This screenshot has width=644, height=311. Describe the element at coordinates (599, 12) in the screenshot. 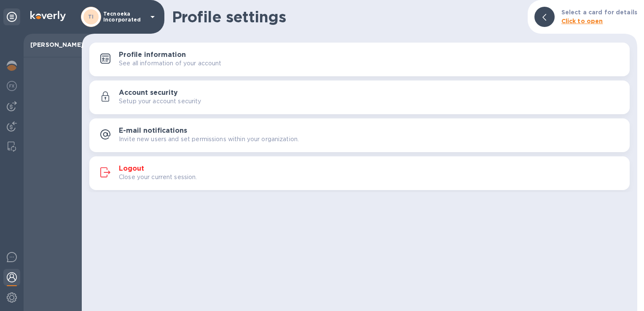

I see `b: Select a card for details` at that location.